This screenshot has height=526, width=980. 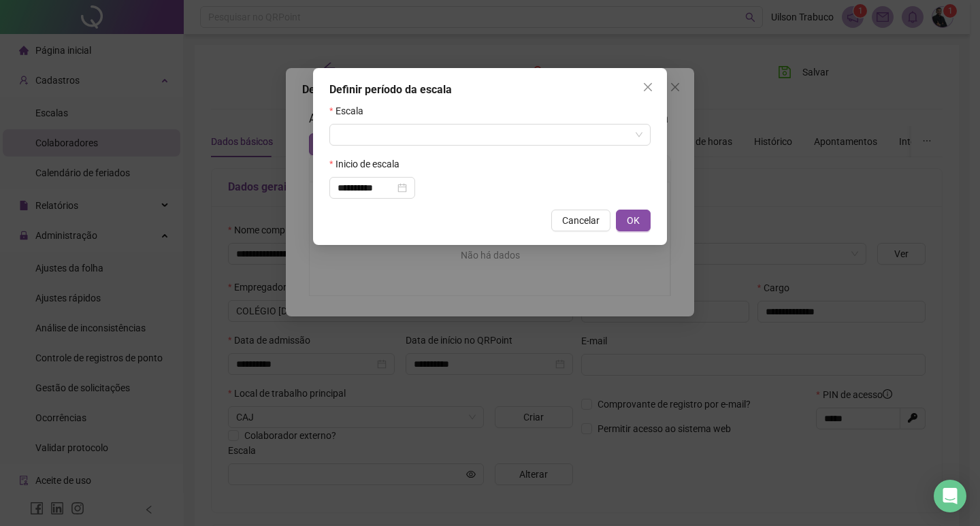 I want to click on button: Cancelar, so click(x=581, y=220).